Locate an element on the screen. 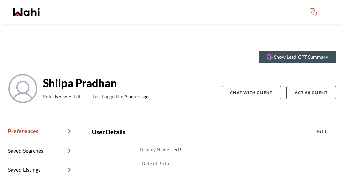 The image size is (344, 173). dt: Display Name is located at coordinates (154, 150).